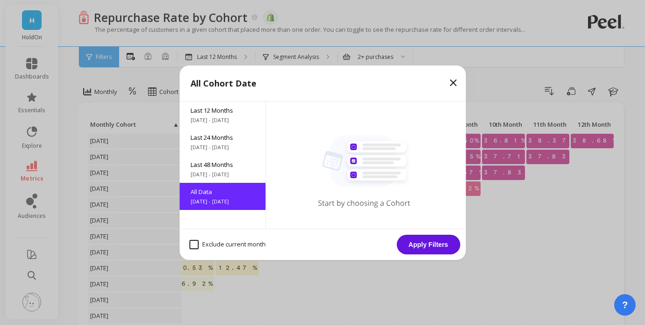 The image size is (645, 325). Describe the element at coordinates (228, 244) in the screenshot. I see `span: Exclude current month` at that location.